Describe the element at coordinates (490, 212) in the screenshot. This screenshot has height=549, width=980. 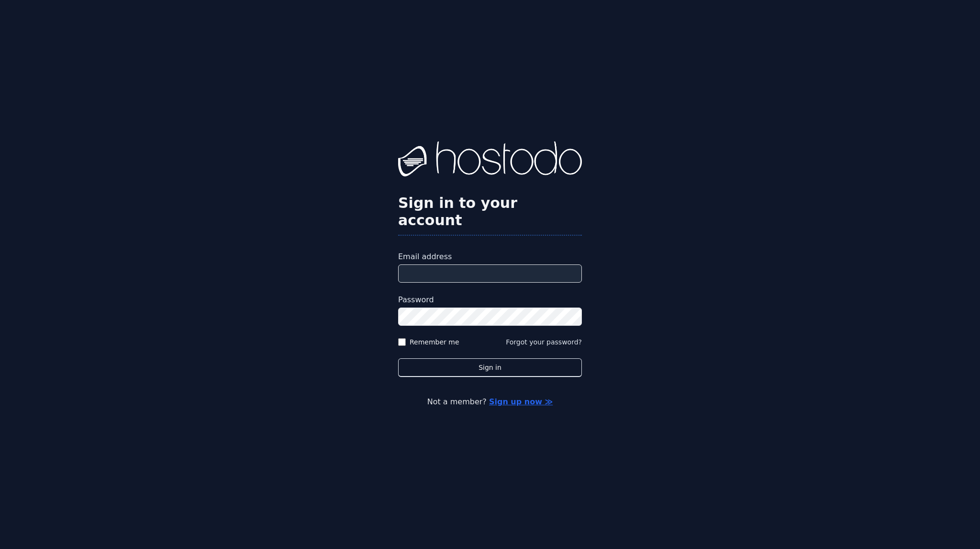
I see `h2: Sign in to your account` at that location.